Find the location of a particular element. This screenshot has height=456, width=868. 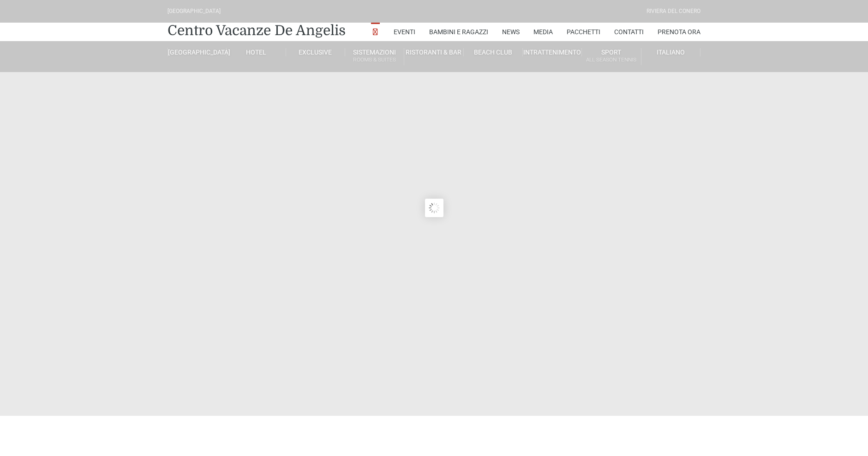

a: Italiano is located at coordinates (671, 52).